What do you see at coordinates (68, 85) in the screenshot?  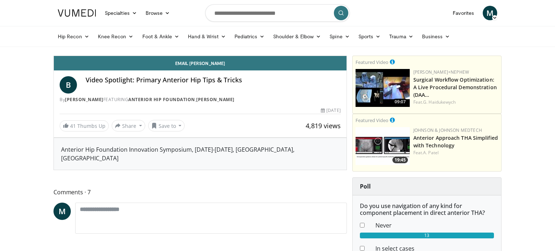 I see `span: B` at bounding box center [68, 85].